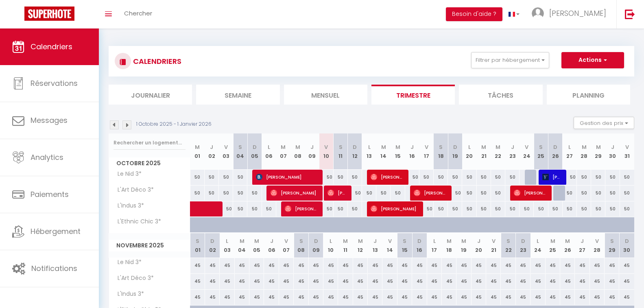 The height and width of the screenshot is (308, 644). I want to click on span: L'Art Déco 3*, so click(133, 278).